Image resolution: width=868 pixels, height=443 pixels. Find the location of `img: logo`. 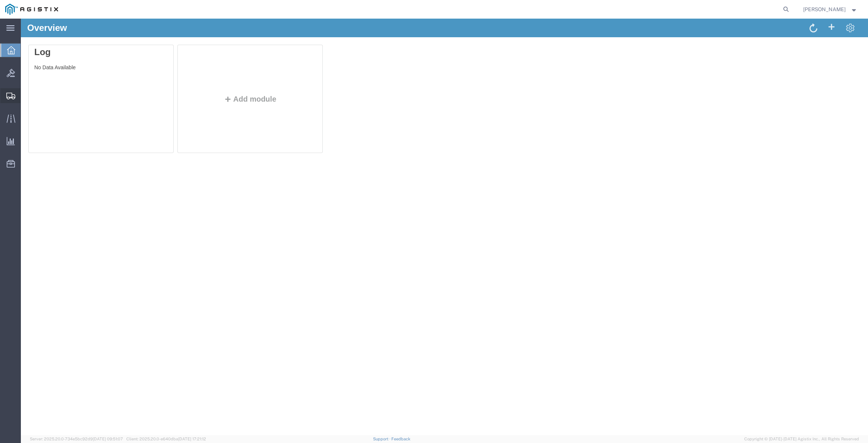

img: logo is located at coordinates (31, 9).